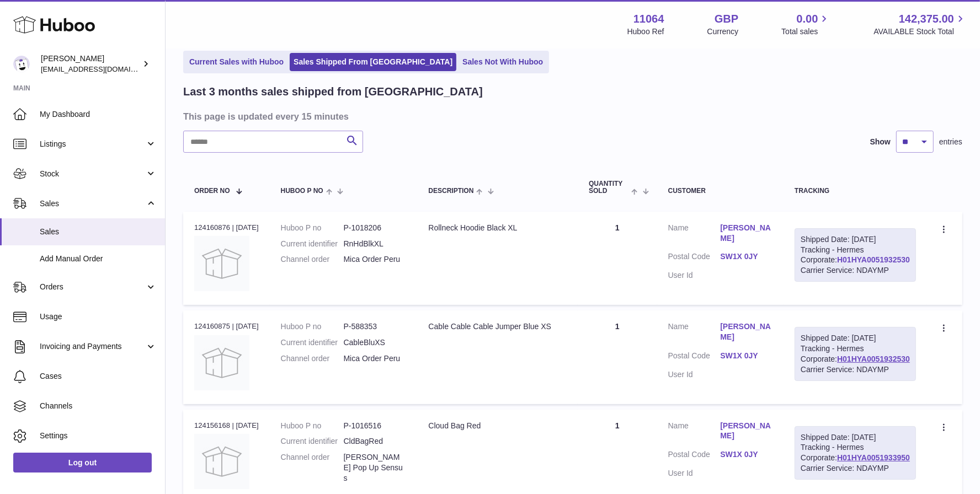 This screenshot has width=980, height=494. I want to click on span: Add Manual Order, so click(98, 259).